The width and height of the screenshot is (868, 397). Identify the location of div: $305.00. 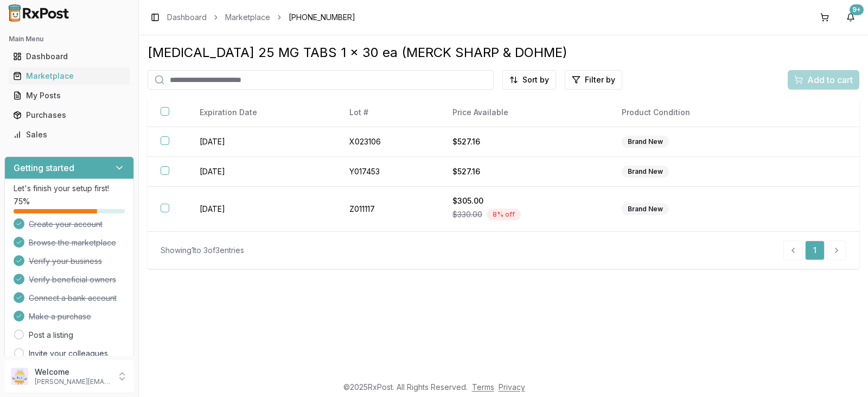
(524, 201).